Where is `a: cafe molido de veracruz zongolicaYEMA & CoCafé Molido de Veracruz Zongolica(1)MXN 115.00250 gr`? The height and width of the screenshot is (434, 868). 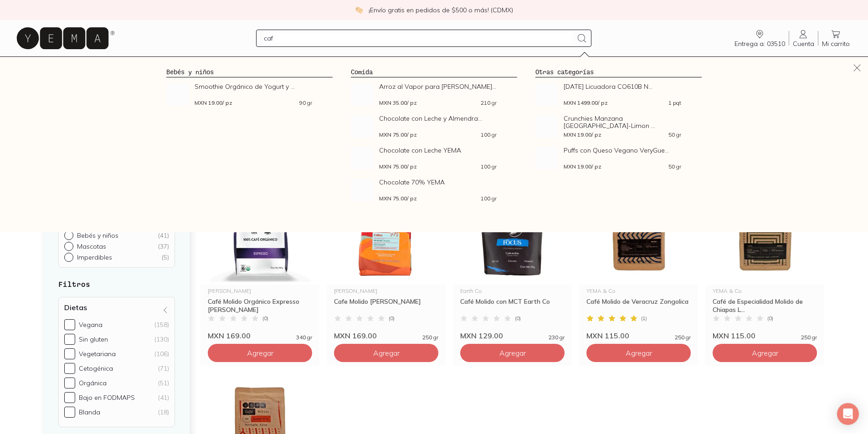
a: cafe molido de veracruz zongolicaYEMA & CoCafé Molido de Veracruz Zongolica(1)MXN 115.00250 gr is located at coordinates (638, 257).